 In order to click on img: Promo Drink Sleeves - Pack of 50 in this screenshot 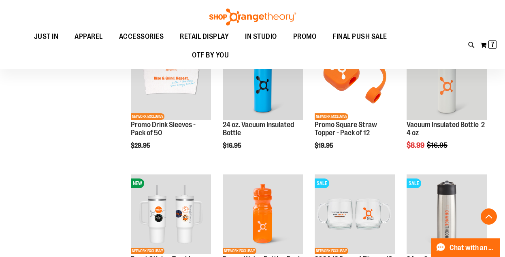, I will do `click(171, 80)`.